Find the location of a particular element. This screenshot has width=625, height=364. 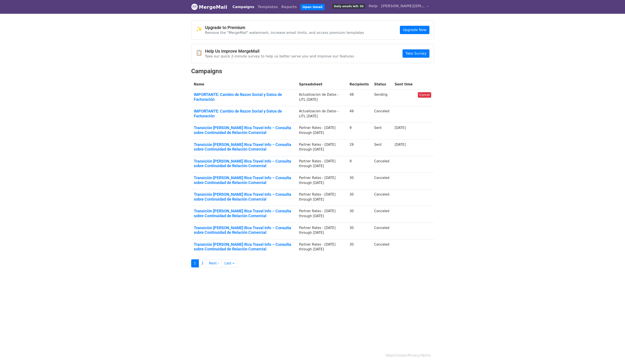

td: Sending is located at coordinates (382, 98).